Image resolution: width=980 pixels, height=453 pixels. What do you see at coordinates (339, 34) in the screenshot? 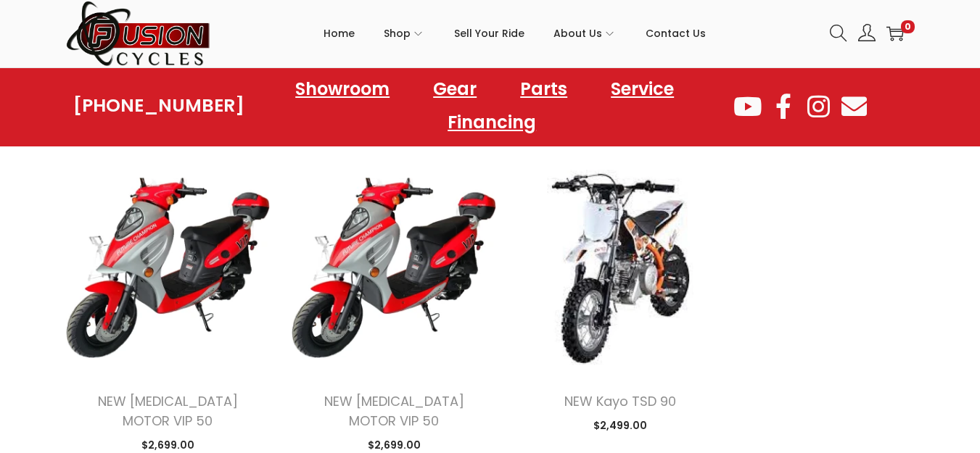
I see `a: Home` at bounding box center [339, 34].